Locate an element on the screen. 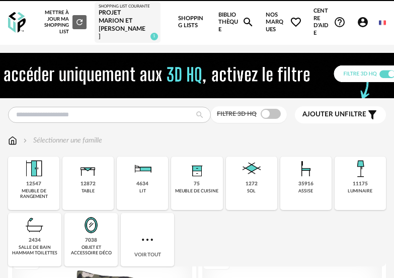  div: 4634 is located at coordinates (142, 184).